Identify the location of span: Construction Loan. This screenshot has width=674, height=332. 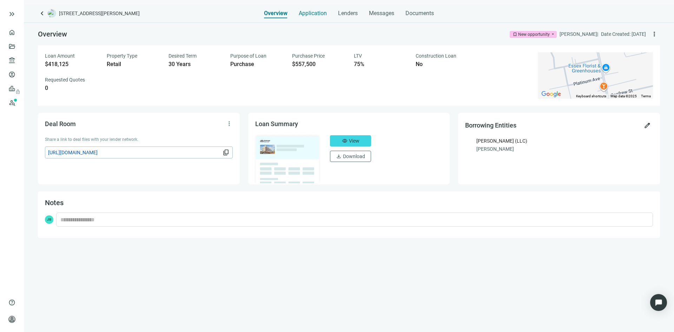
(436, 56).